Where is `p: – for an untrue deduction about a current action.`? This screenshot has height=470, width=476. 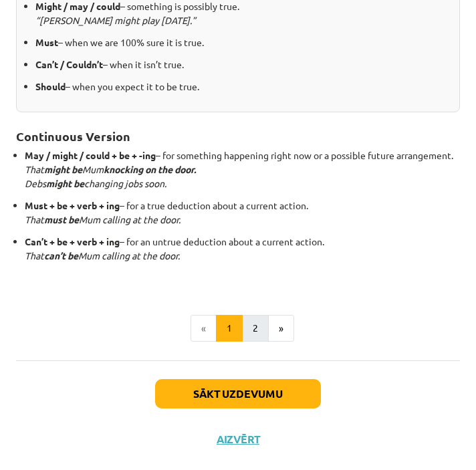 p: – for an untrue deduction about a current action. is located at coordinates (242, 249).